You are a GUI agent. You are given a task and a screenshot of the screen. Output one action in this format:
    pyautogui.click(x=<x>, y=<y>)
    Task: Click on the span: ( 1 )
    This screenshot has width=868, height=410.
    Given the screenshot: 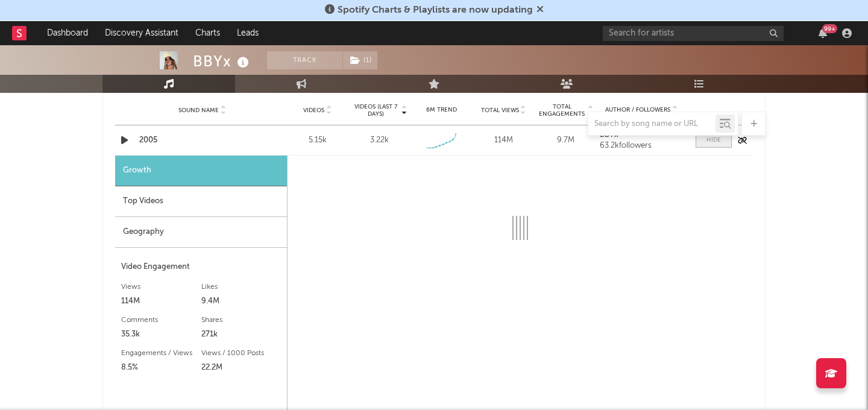 What is the action you would take?
    pyautogui.click(x=360, y=61)
    